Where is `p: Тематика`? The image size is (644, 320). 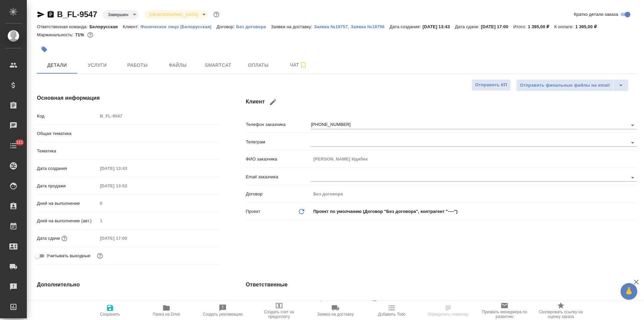 p: Тематика is located at coordinates (67, 151).